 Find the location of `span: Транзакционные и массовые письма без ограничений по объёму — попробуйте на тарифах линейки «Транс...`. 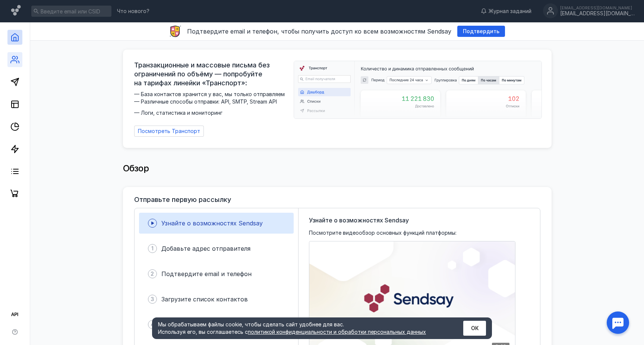

span: Транзакционные и массовые письма без ограничений по объёму — попробуйте на тарифах линейки «Транс... is located at coordinates (212, 74).